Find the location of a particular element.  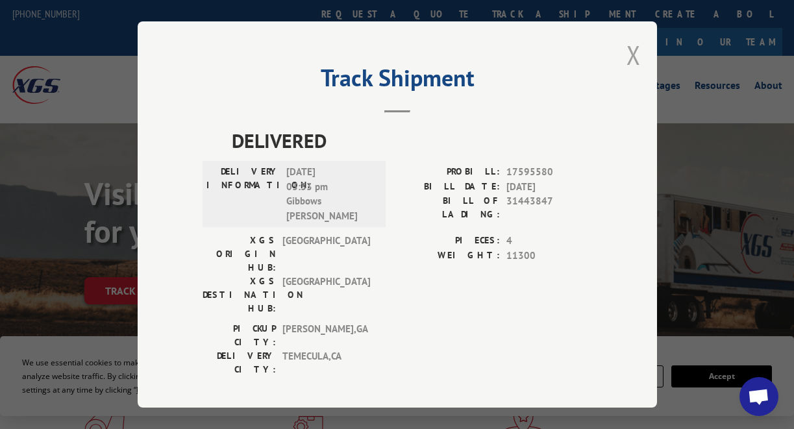

span: 11300 is located at coordinates (549, 256).